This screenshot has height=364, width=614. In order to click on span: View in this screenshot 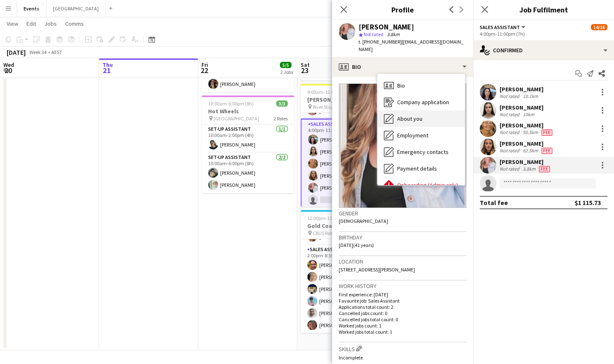, I will do `click(12, 24)`.